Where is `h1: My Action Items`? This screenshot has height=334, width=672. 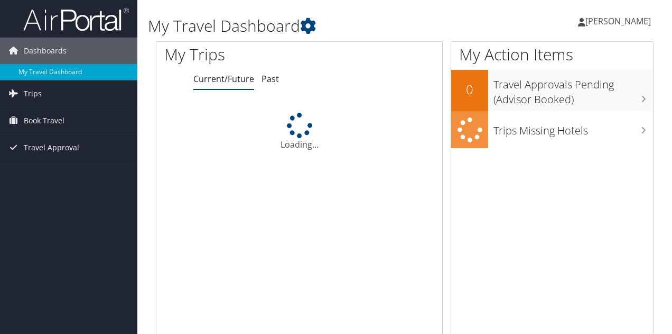
h1: My Action Items is located at coordinates (552, 54).